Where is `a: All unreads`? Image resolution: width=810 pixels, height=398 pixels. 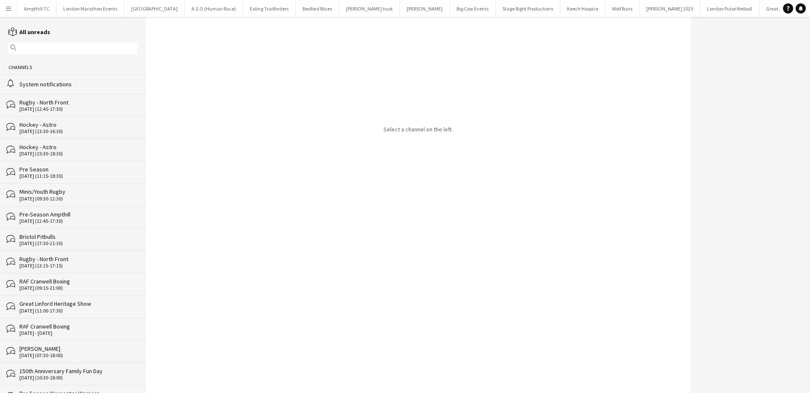 a: All unreads is located at coordinates (29, 32).